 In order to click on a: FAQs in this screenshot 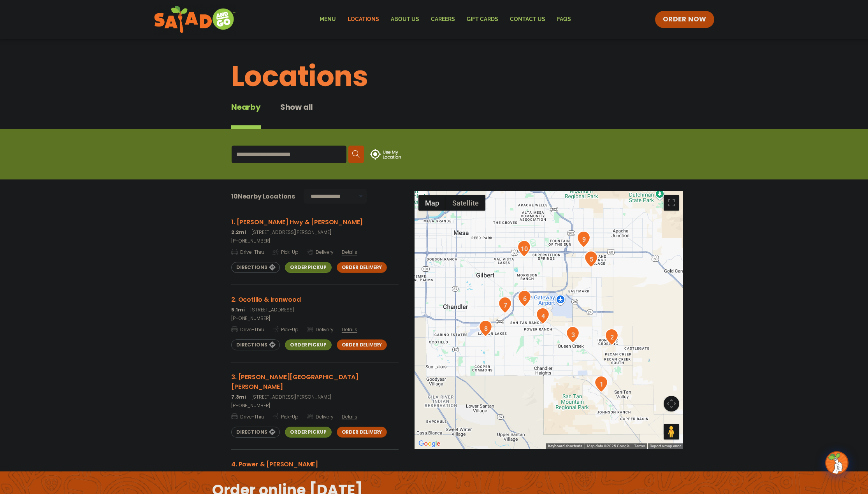, I will do `click(564, 19)`.